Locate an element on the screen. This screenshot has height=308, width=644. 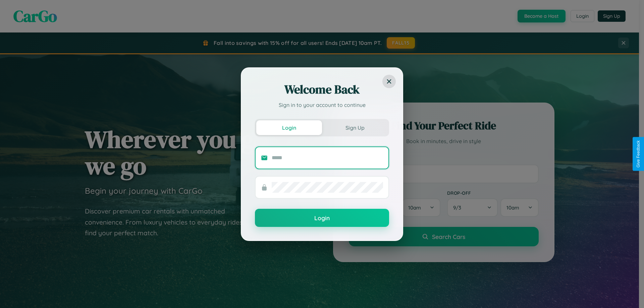
div: Give Feedback is located at coordinates (638, 154).